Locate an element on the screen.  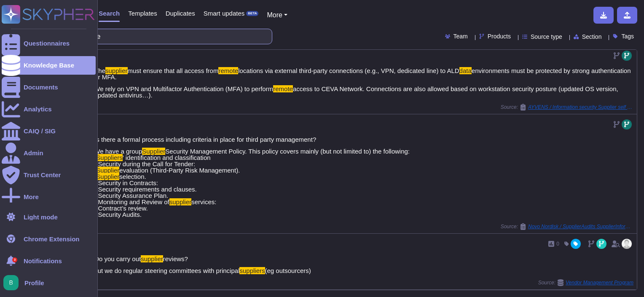
span: access to CEVA Network. Connections are also allowed based on workstation security posture (updat... is located at coordinates (356, 92).